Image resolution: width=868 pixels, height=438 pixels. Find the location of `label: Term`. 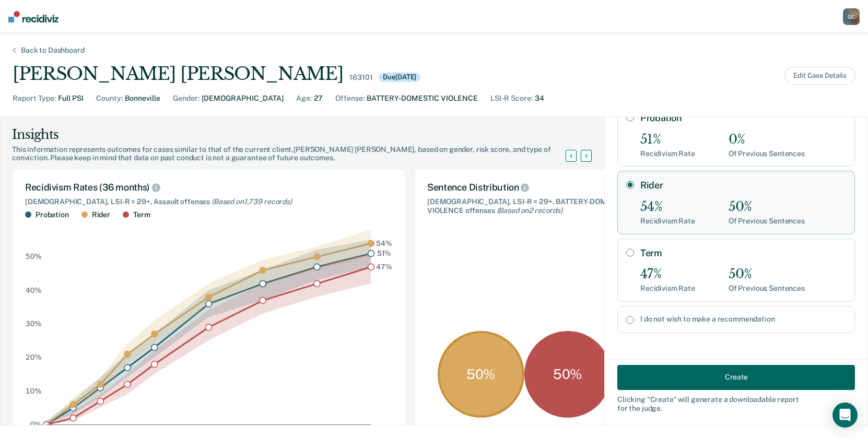

label: Term is located at coordinates (743, 253).